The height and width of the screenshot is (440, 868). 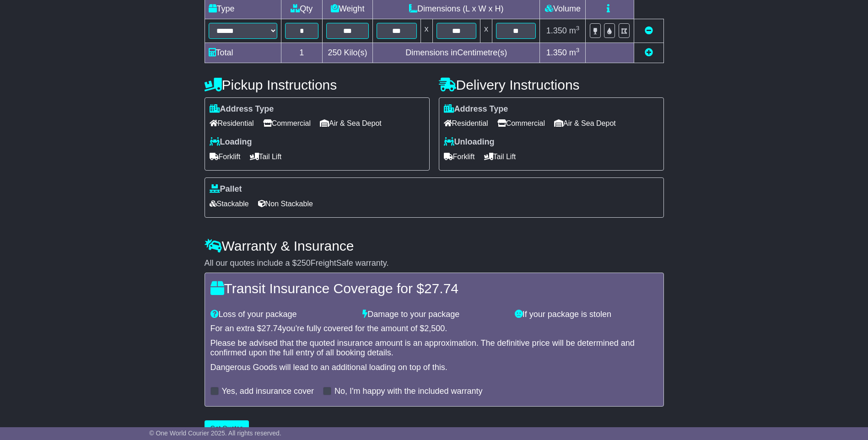 I want to click on div: All our quotes include a $ FreightSafe warranty., so click(x=434, y=263).